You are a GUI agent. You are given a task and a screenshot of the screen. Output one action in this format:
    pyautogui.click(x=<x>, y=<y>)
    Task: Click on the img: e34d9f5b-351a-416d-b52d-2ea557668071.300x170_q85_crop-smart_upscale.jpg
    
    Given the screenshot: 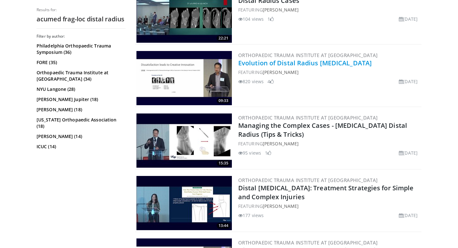 What is the action you would take?
    pyautogui.click(x=184, y=78)
    